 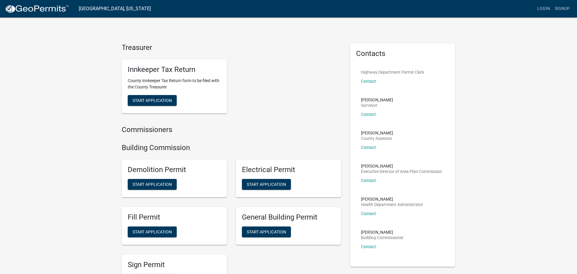 I want to click on h4: Commissioners, so click(x=231, y=129).